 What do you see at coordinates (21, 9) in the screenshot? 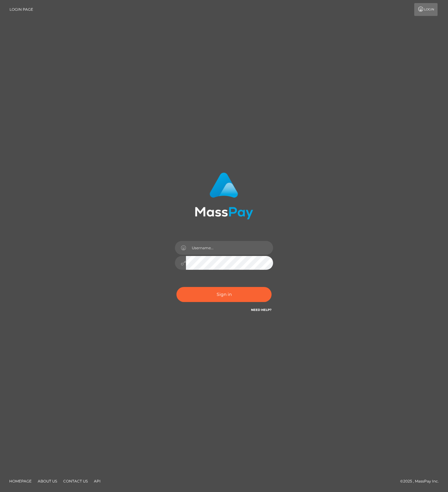
I see `a: Login Page` at bounding box center [21, 9].